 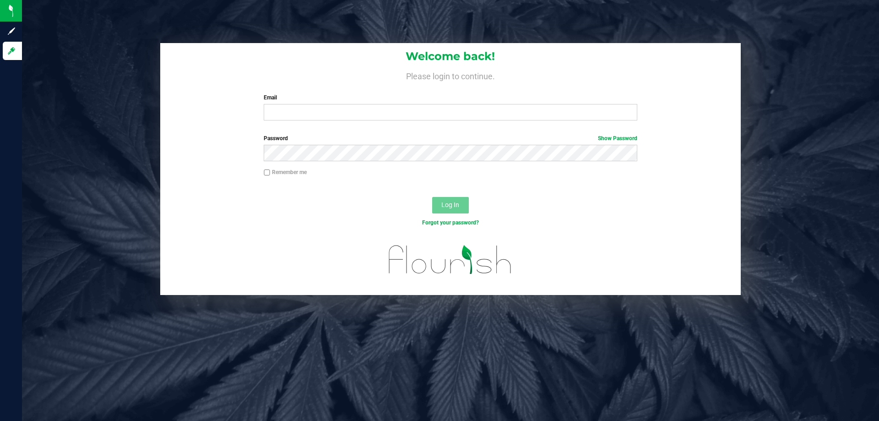 What do you see at coordinates (618, 138) in the screenshot?
I see `a: Show Password` at bounding box center [618, 138].